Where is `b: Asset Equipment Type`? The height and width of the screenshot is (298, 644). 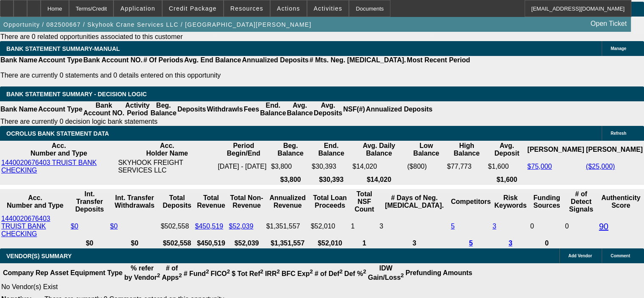 b: Asset Equipment Type is located at coordinates (86, 273).